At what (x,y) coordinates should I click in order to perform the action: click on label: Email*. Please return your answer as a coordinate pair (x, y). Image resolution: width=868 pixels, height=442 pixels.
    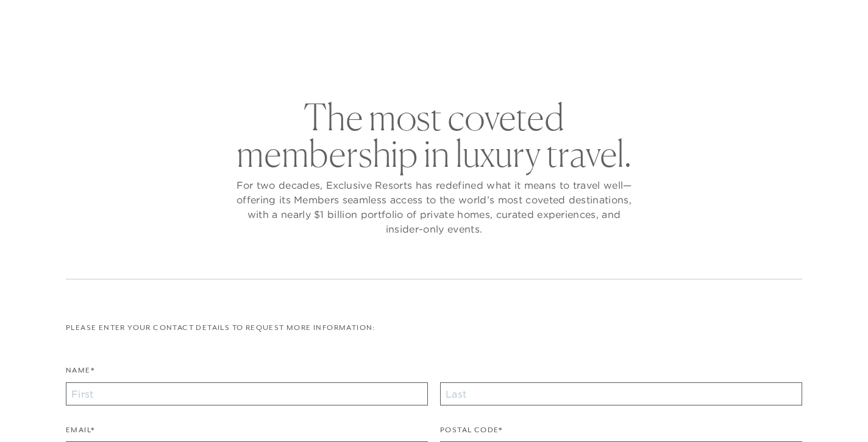
    Looking at the image, I should click on (80, 434).